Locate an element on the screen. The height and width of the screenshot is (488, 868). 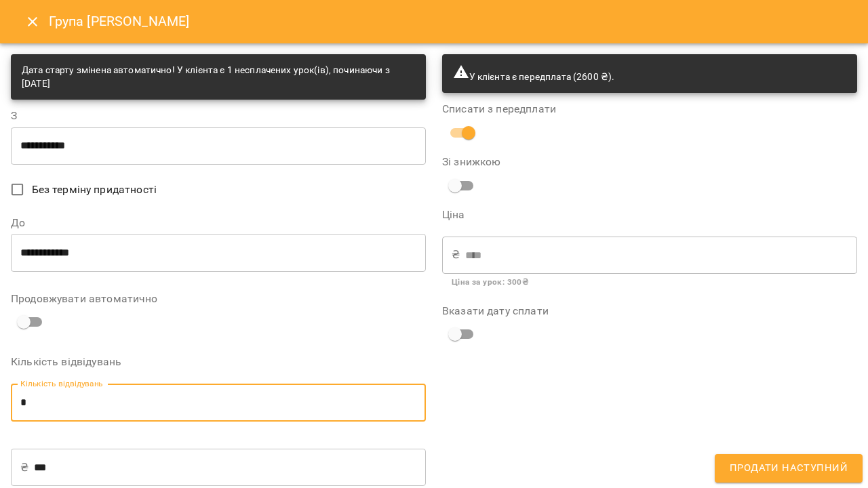
span: Продати наступний is located at coordinates (789, 469).